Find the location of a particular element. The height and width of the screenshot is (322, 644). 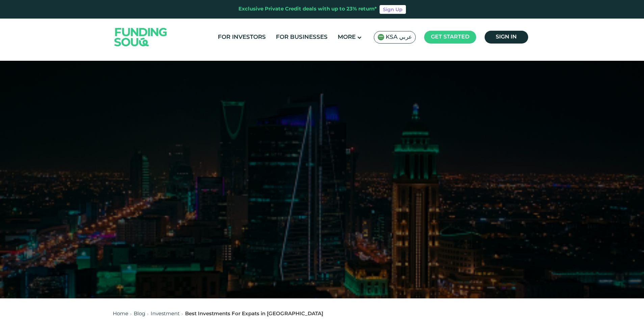

a: For Investors is located at coordinates (242, 37).